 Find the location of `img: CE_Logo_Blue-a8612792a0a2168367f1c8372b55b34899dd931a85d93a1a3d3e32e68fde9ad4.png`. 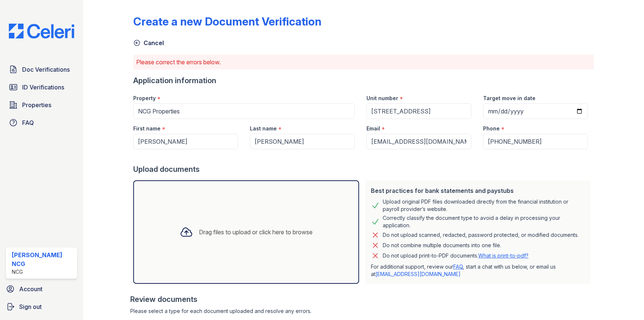

img: CE_Logo_Blue-a8612792a0a2168367f1c8372b55b34899dd931a85d93a1a3d3e32e68fde9ad4.png is located at coordinates (41, 31).